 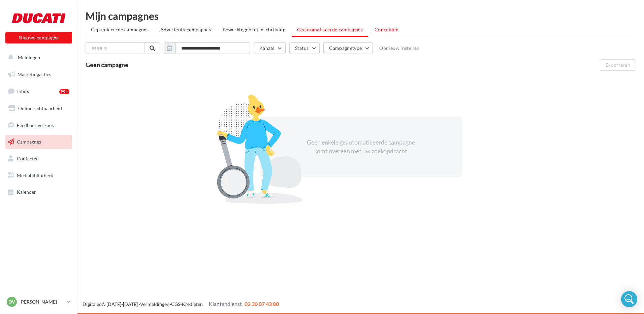 What do you see at coordinates (92, 304) in the screenshot?
I see `a: Digitaleo` at bounding box center [92, 304].